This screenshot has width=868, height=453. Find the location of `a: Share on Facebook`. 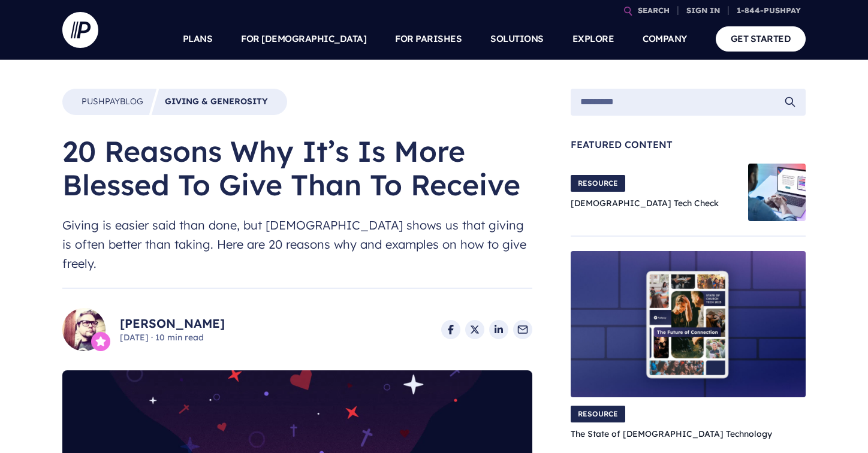

a: Share on Facebook is located at coordinates (451, 329).